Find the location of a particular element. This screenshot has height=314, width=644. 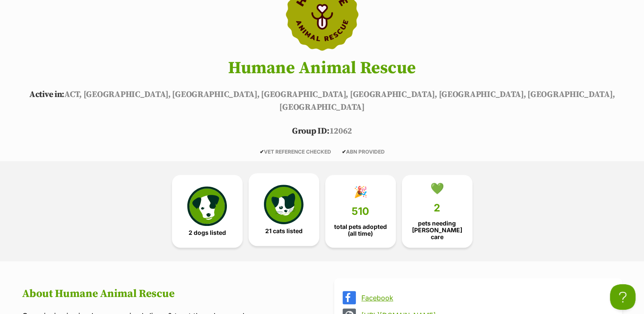

span: total pets adopted (all time) is located at coordinates (360, 230).